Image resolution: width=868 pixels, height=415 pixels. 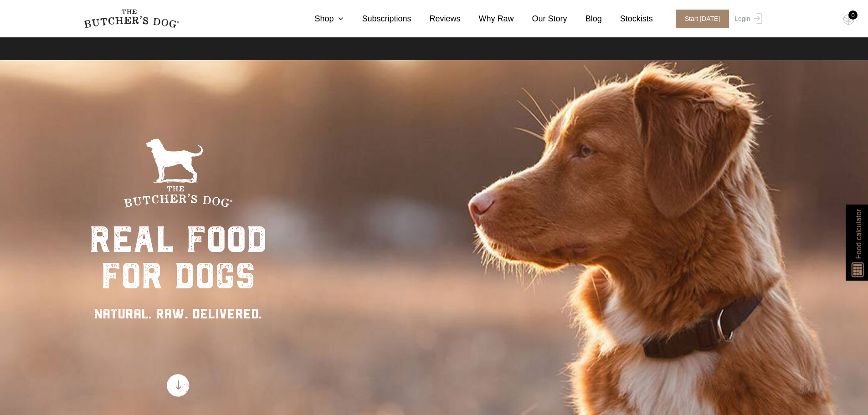 I want to click on div: real food for dogs, so click(x=178, y=258).